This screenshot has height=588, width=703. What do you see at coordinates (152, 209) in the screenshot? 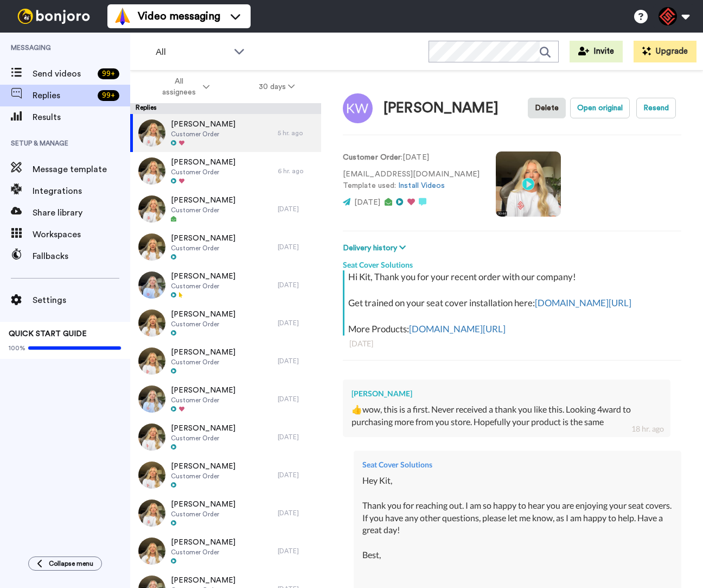
I see `img: 89dcf774-2898-4a8e-a888-7c9fa961d07f-thumb.jpg` at bounding box center [152, 209].